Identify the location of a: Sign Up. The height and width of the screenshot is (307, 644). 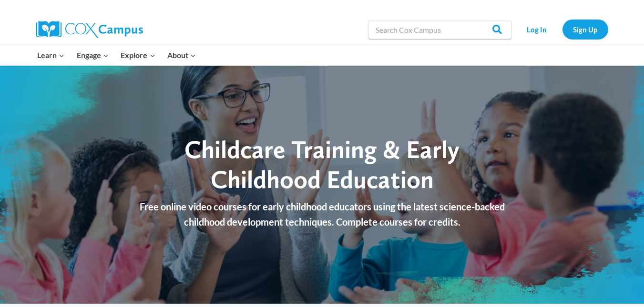
(586, 29).